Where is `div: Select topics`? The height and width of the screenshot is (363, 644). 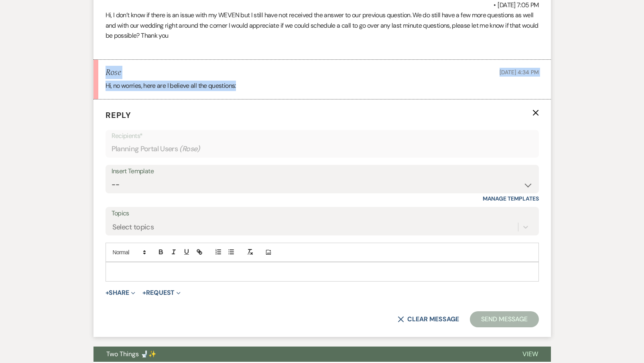 div: Select topics is located at coordinates (133, 227).